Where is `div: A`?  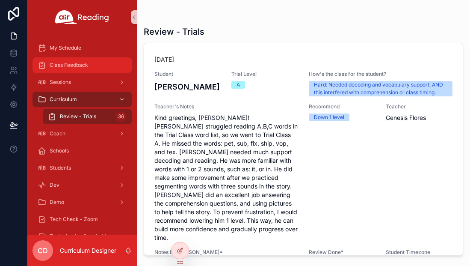
div: A is located at coordinates (238, 85).